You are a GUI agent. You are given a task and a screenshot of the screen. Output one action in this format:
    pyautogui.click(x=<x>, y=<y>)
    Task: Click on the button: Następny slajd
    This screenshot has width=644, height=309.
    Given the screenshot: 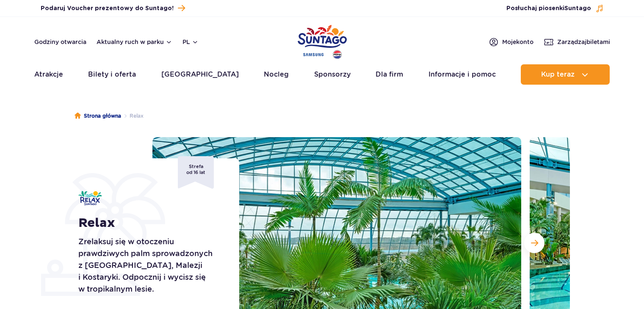 What is the action you would take?
    pyautogui.click(x=534, y=243)
    